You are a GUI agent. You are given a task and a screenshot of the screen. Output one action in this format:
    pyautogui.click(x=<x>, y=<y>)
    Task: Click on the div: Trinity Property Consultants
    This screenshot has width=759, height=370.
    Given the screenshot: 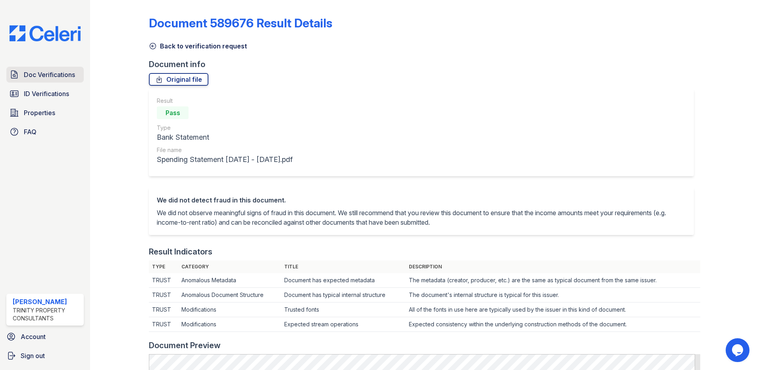 What is the action you would take?
    pyautogui.click(x=46, y=314)
    